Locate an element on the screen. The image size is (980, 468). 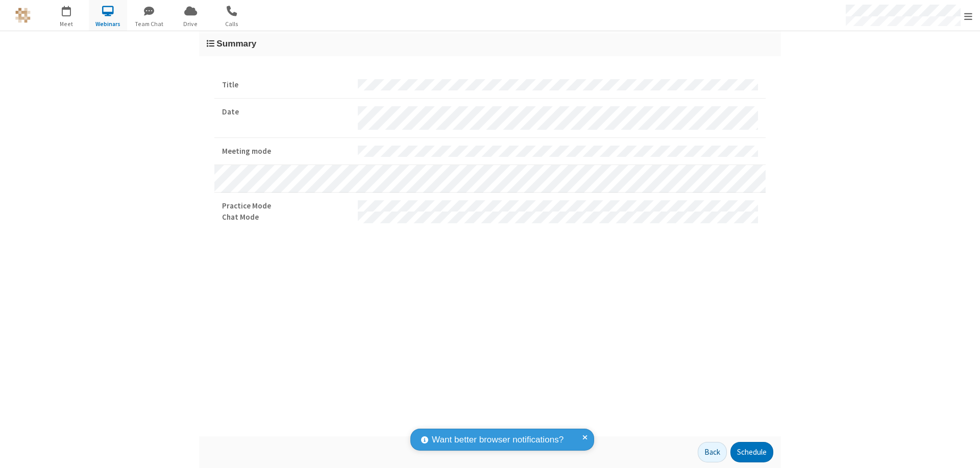
strong: Practice Mode is located at coordinates (286, 206).